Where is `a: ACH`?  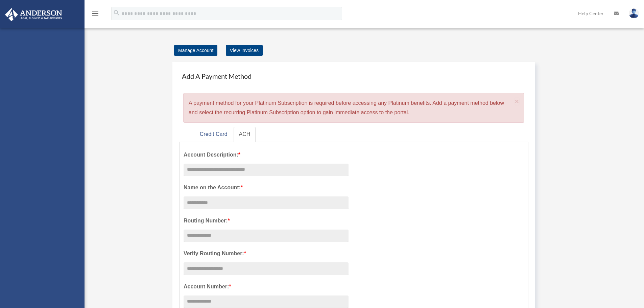
a: ACH is located at coordinates (245, 134).